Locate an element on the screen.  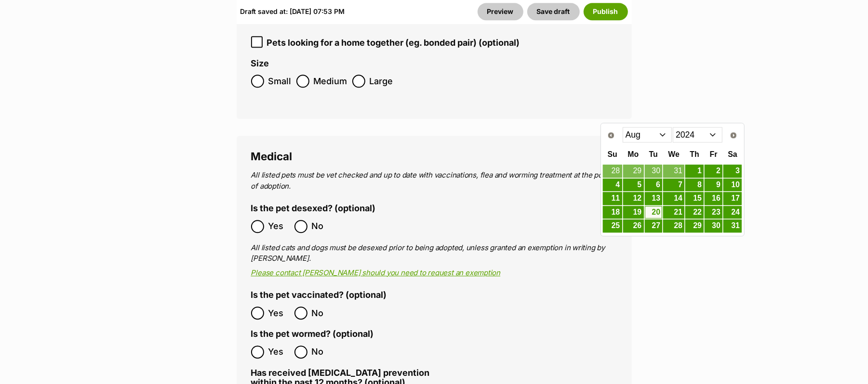
label: Is the pet desexed? (optional) is located at coordinates (313, 208).